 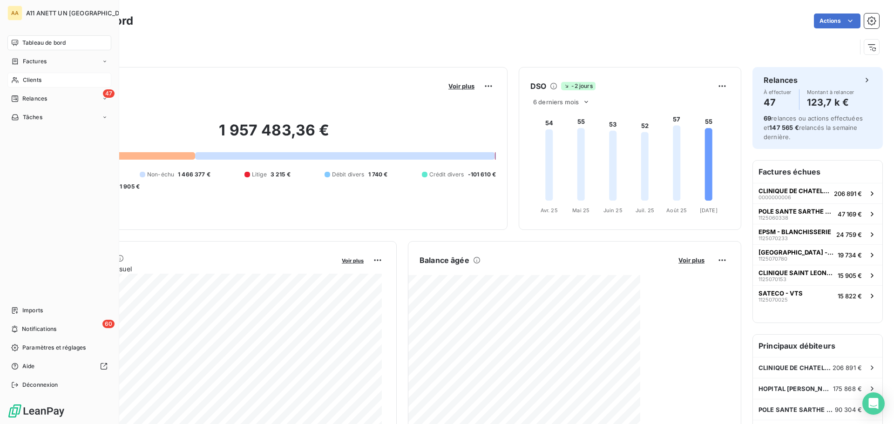 I want to click on span: Factures, so click(x=34, y=61).